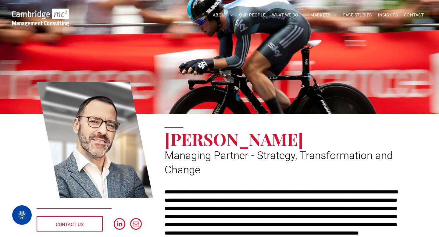 The image size is (439, 237). I want to click on a: ABOUT, so click(223, 15).